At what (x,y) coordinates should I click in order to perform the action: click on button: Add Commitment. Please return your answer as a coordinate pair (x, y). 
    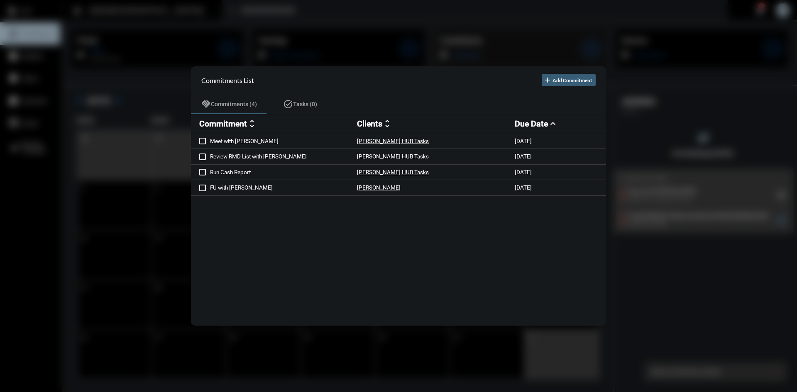
    Looking at the image, I should click on (569, 80).